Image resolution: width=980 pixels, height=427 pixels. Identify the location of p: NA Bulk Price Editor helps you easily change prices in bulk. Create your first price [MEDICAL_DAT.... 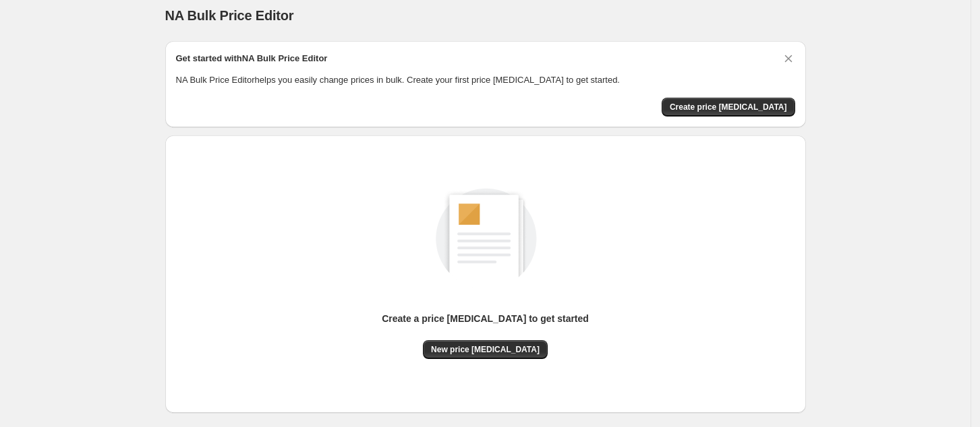
(486, 80).